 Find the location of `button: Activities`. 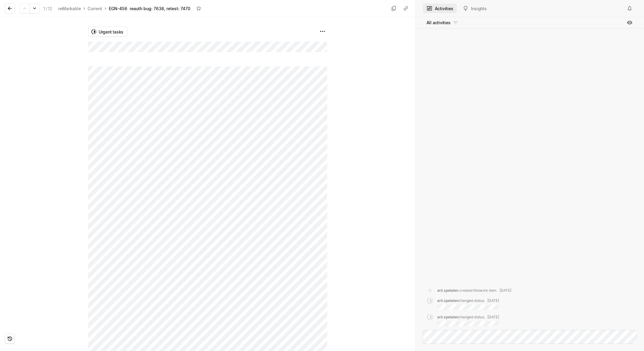

button: Activities is located at coordinates (440, 8).